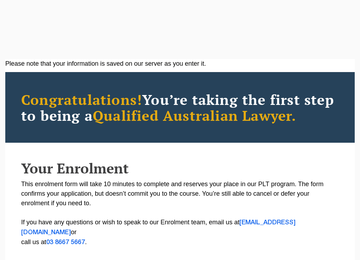 The width and height of the screenshot is (360, 260). I want to click on p: This enrolment form will take 10 minutes to complete and reserves your place in our PLT program. ..., so click(180, 213).